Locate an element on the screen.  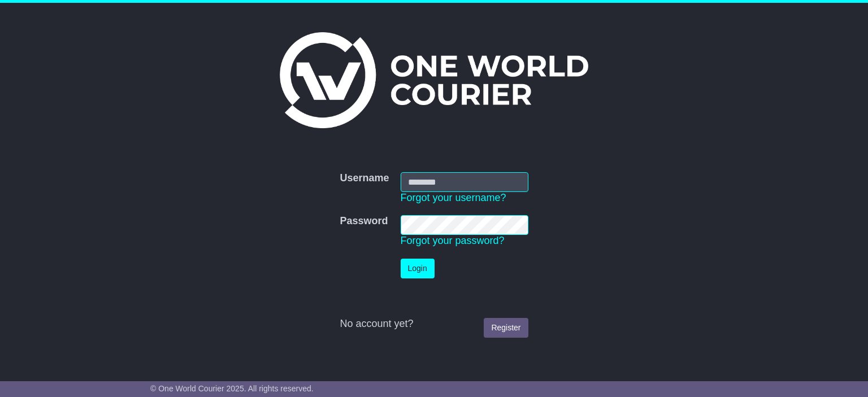
label: Password is located at coordinates (364, 221).